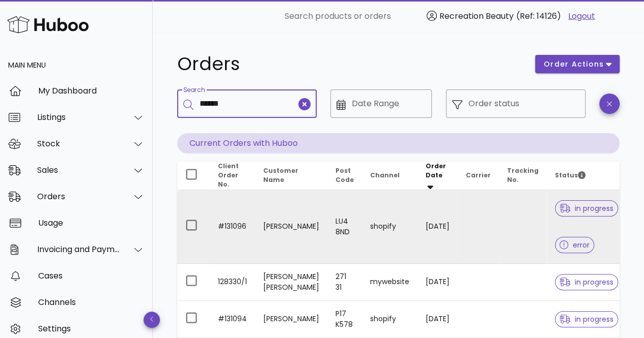  I want to click on span: (Ref: 14126), so click(539, 16).